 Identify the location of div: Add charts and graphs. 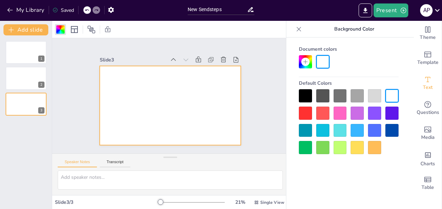
(428, 159).